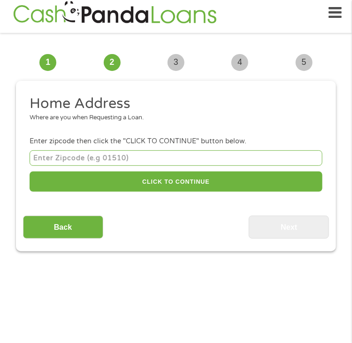 The height and width of the screenshot is (343, 352). I want to click on div: Where are you when Requesting a Loan., so click(173, 118).